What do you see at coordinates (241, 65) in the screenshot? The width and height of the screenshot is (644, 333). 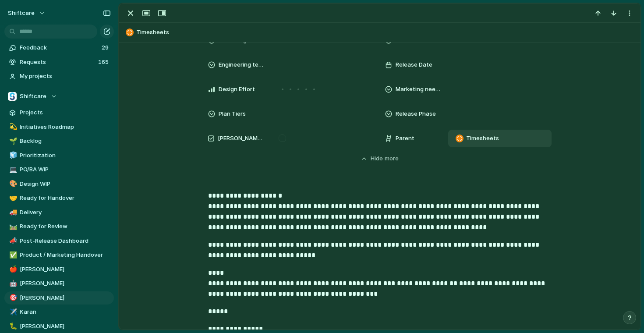 I see `span: Engineering team` at bounding box center [241, 65].